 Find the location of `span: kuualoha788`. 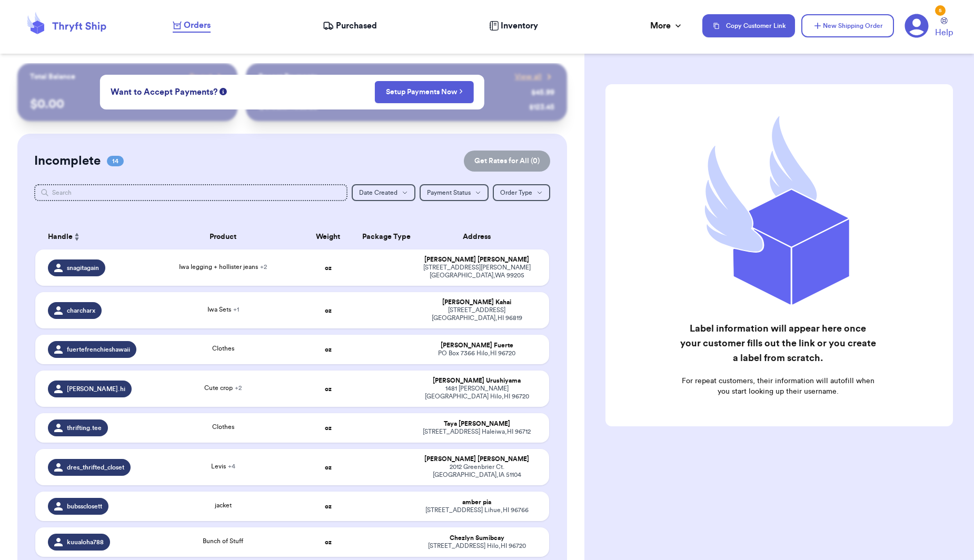

span: kuualoha788 is located at coordinates (85, 542).